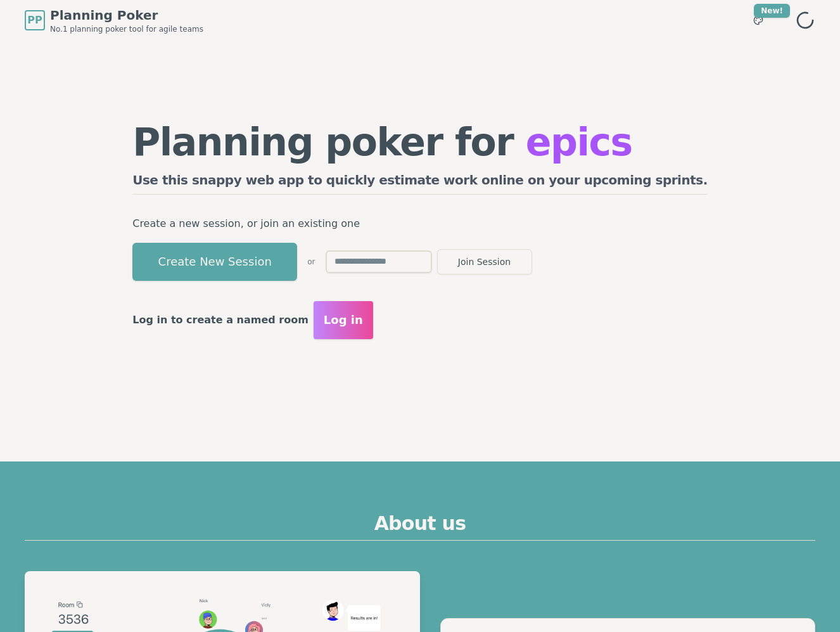 The width and height of the screenshot is (840, 632). What do you see at coordinates (485, 262) in the screenshot?
I see `button: Join Session` at bounding box center [485, 262].